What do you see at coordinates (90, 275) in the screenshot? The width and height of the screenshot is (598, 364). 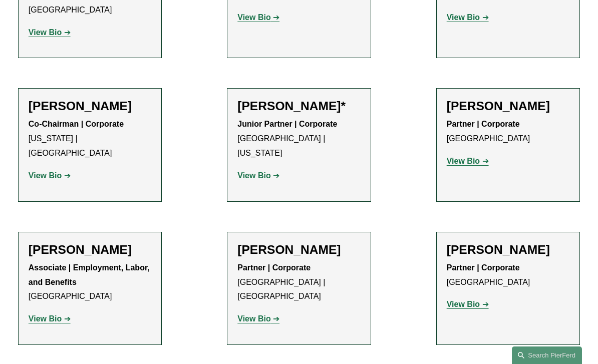 I see `strong: Associate | Employment, Labor, and Benefits` at bounding box center [90, 275].